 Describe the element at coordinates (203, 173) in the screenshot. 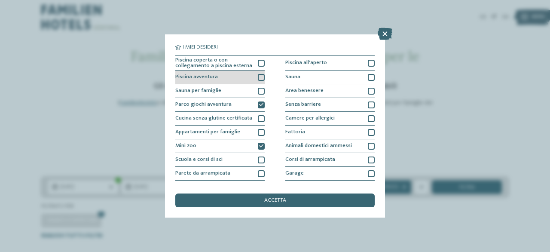

I see `span: Parete da arrampicata` at that location.